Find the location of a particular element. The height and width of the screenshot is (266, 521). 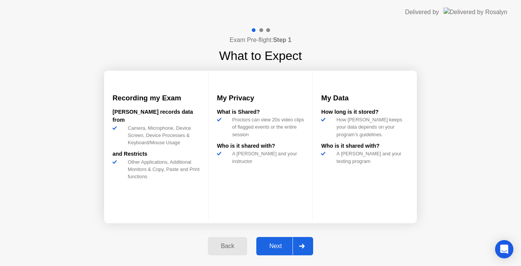

div: and Restricts is located at coordinates (156, 154).